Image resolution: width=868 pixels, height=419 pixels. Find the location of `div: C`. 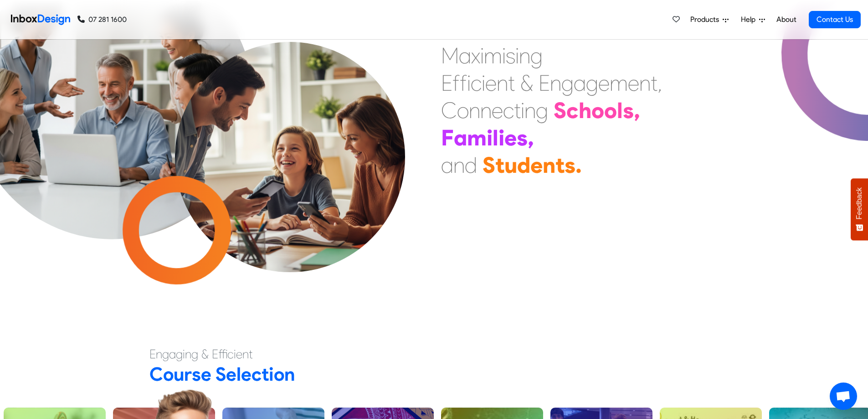

div: C is located at coordinates (449, 110).